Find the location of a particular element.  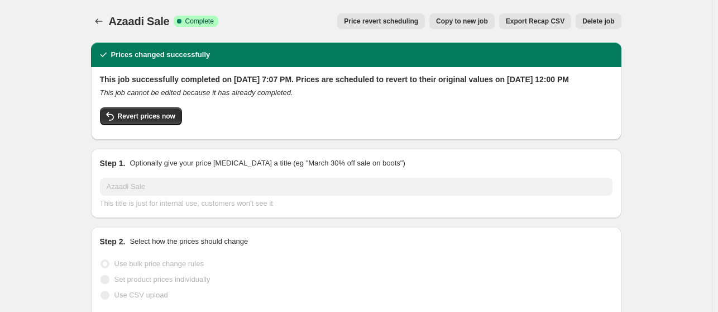

input: 30% off holiday sale is located at coordinates (356, 186).